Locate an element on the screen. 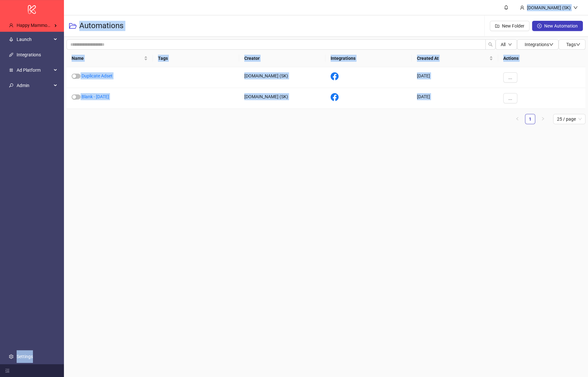  a: Duplicate Adset is located at coordinates (97, 76).